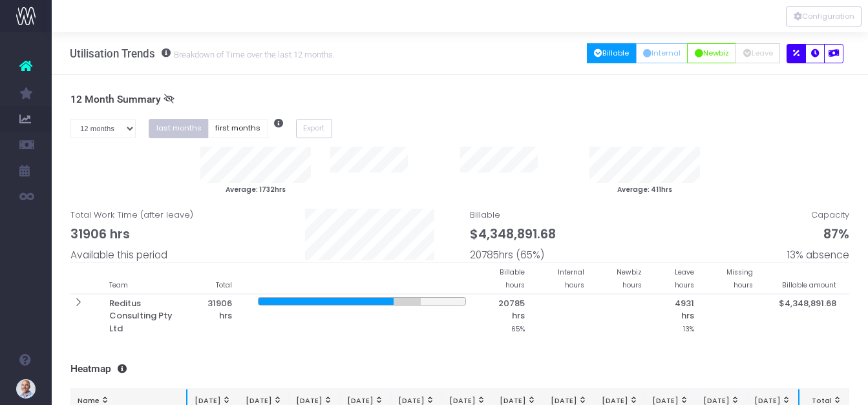  Describe the element at coordinates (253, 53) in the screenshot. I see `small: Breakdown of Time over the last 12 months.` at that location.